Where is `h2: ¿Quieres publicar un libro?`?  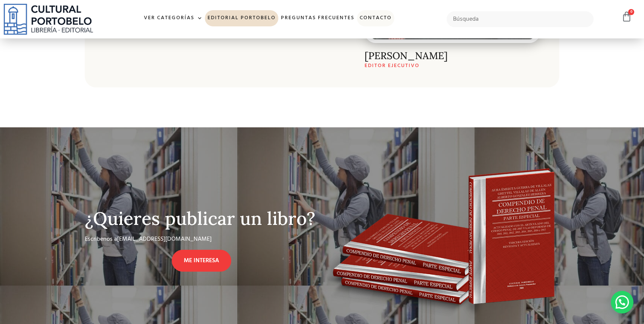
h2: ¿Quieres publicar un libro? is located at coordinates (202, 219).